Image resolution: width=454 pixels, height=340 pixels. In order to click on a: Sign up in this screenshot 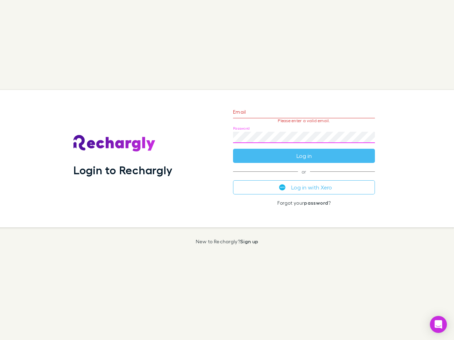, I will do `click(249, 241)`.